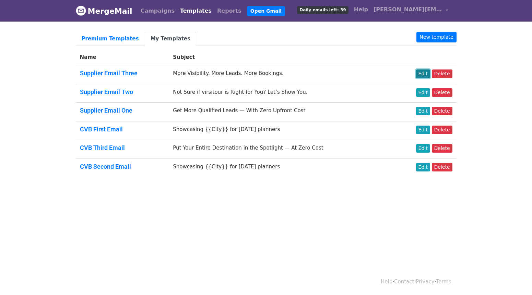  Describe the element at coordinates (281, 57) in the screenshot. I see `th: Subject` at that location.